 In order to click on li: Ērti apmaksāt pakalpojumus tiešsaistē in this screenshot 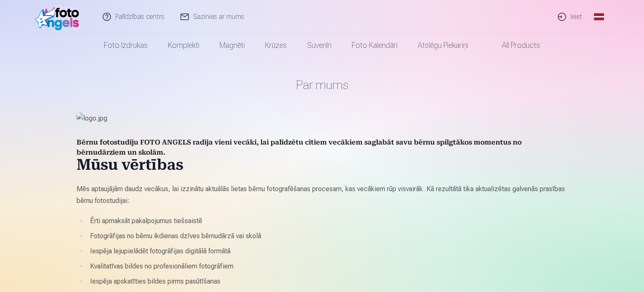, I will do `click(328, 221)`.